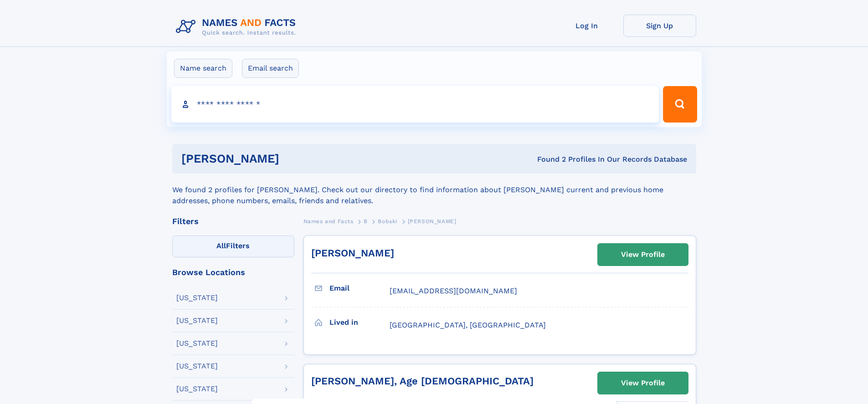 This screenshot has height=404, width=868. Describe the element at coordinates (587, 25) in the screenshot. I see `a: Log In` at that location.